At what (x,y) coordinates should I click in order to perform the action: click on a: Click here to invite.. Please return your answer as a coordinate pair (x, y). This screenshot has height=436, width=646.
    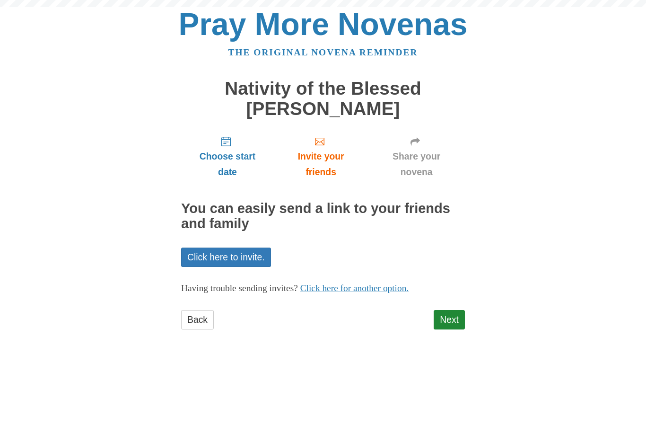
    Looking at the image, I should click on (226, 257).